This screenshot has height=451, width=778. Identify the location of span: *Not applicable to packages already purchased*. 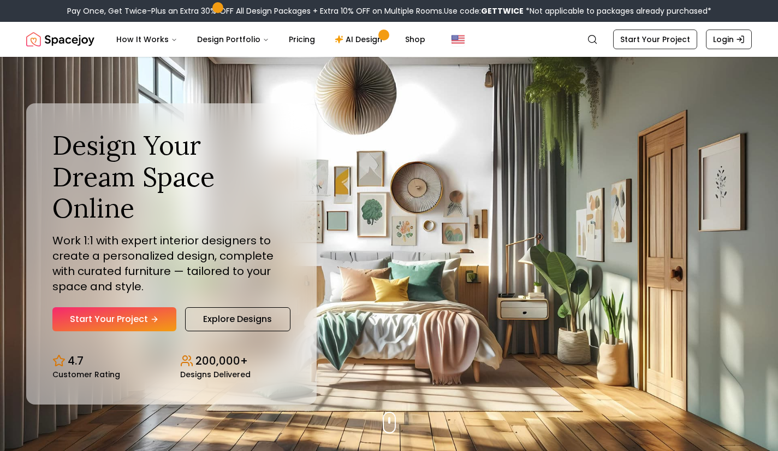
(618, 11).